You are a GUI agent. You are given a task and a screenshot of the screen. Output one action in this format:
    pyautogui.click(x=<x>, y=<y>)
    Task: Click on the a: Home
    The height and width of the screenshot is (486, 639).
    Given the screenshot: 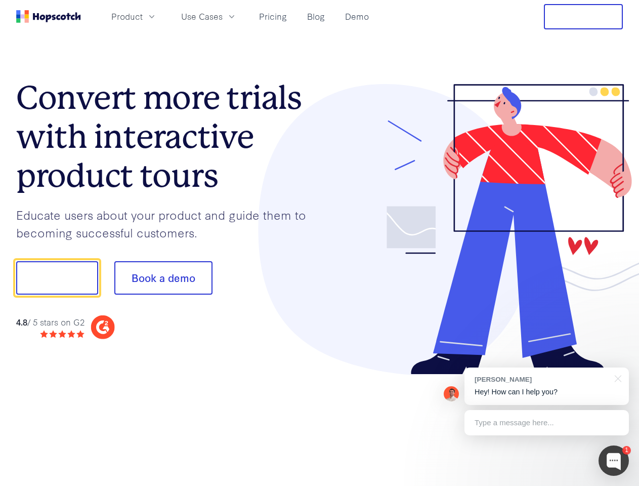 What is the action you would take?
    pyautogui.click(x=49, y=16)
    